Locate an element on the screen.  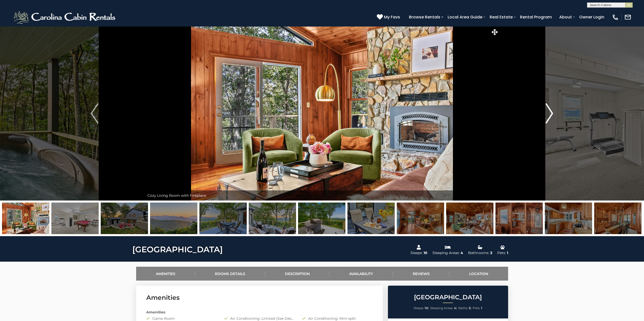
a: Rooms Details is located at coordinates (230, 274).